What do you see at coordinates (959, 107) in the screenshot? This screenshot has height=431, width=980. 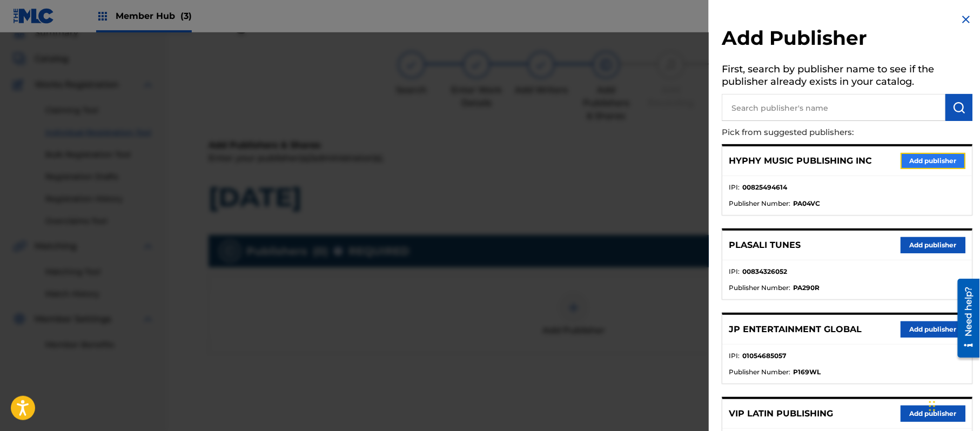 I see `img: Search Works` at bounding box center [959, 107].